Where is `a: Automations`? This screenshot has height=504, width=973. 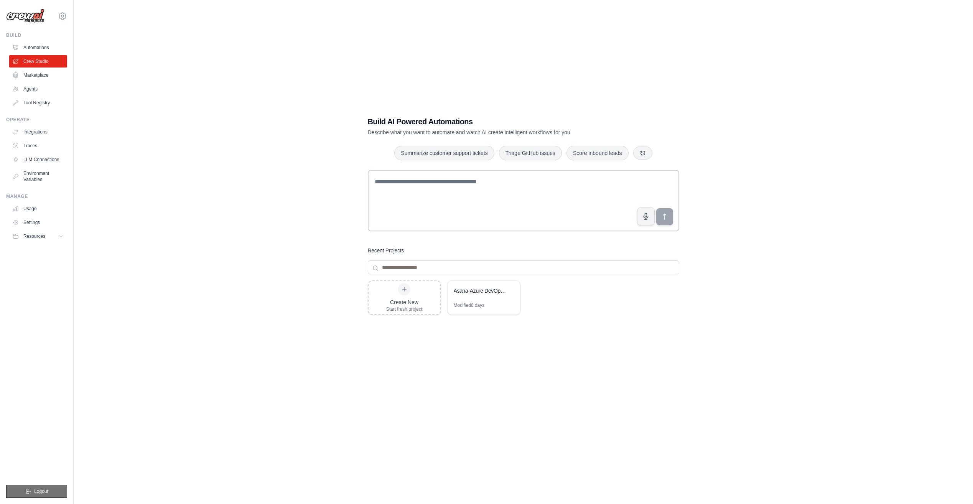 a: Automations is located at coordinates (38, 48).